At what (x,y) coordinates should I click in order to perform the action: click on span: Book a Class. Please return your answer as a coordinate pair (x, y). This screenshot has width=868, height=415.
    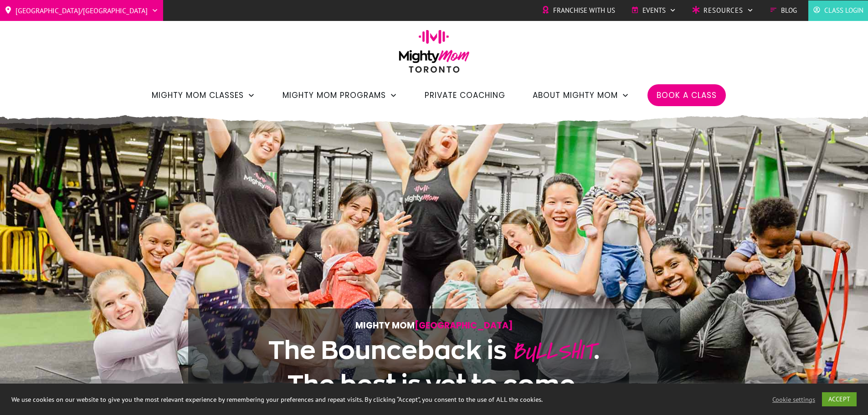
    Looking at the image, I should click on (687, 95).